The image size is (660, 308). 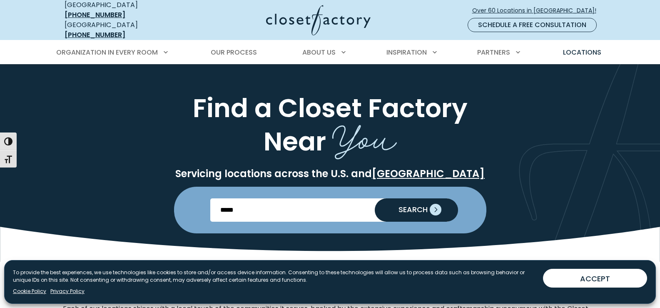 I want to click on span: Locations, so click(x=582, y=52).